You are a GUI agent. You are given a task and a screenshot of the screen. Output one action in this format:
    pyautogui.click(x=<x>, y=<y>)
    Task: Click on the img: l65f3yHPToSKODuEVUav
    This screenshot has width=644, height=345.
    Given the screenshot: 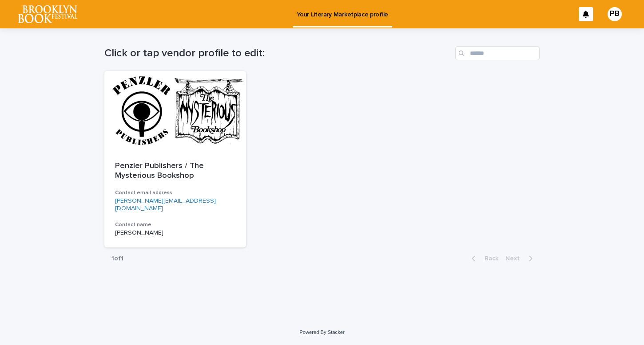 What is the action you would take?
    pyautogui.click(x=48, y=14)
    